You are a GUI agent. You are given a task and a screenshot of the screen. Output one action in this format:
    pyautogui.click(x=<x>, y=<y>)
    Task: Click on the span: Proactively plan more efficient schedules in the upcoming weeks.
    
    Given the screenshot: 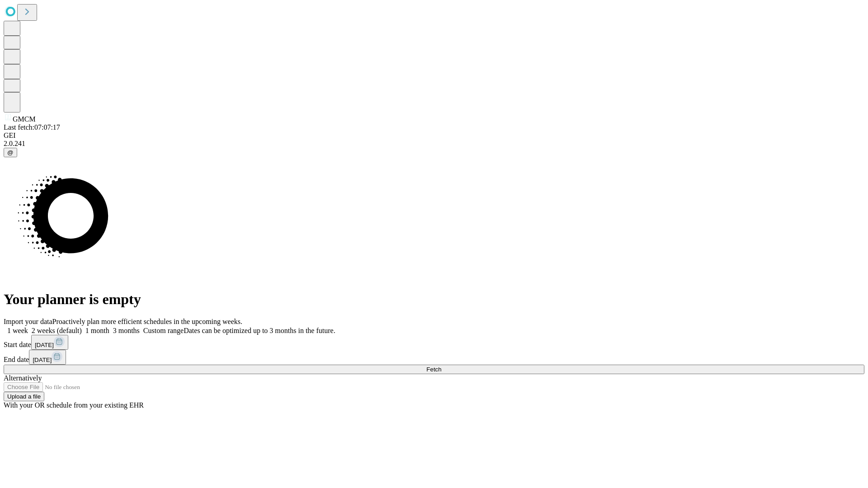 What is the action you would take?
    pyautogui.click(x=148, y=321)
    